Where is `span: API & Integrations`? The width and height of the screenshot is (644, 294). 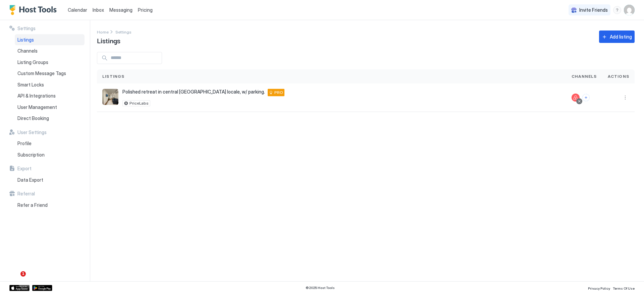
span: API & Integrations is located at coordinates (36, 96).